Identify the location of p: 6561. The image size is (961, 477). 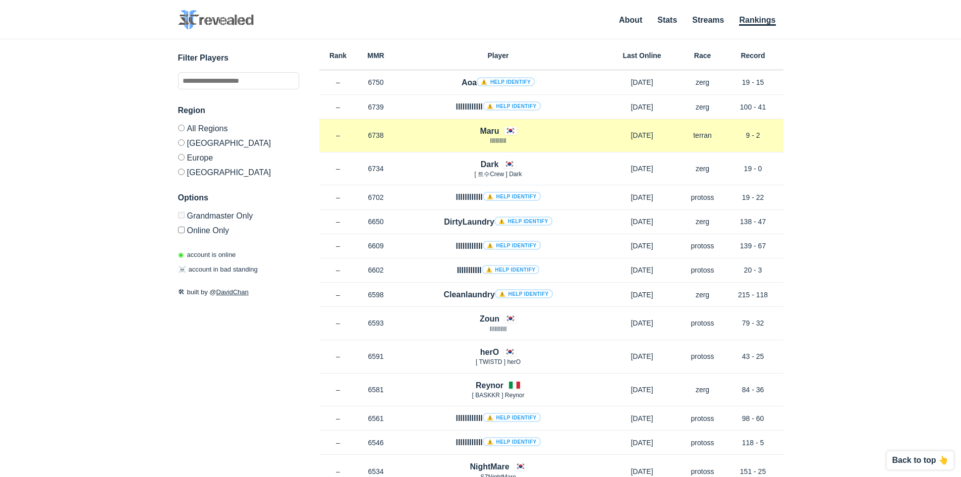
(376, 418).